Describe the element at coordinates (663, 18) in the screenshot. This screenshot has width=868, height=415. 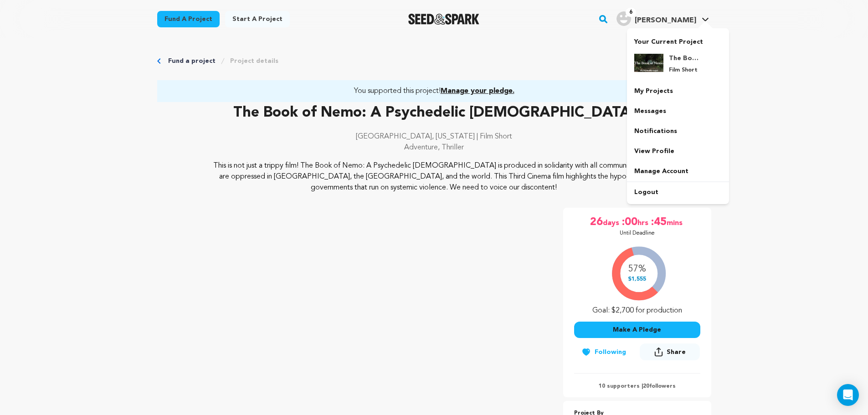
I see `a: Warren H.'s Profile` at that location.